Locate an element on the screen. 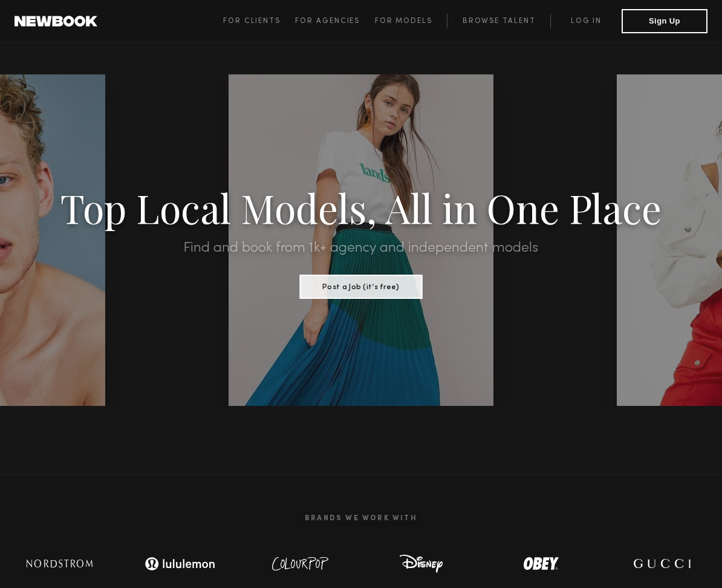  a: For Clients is located at coordinates (259, 21).